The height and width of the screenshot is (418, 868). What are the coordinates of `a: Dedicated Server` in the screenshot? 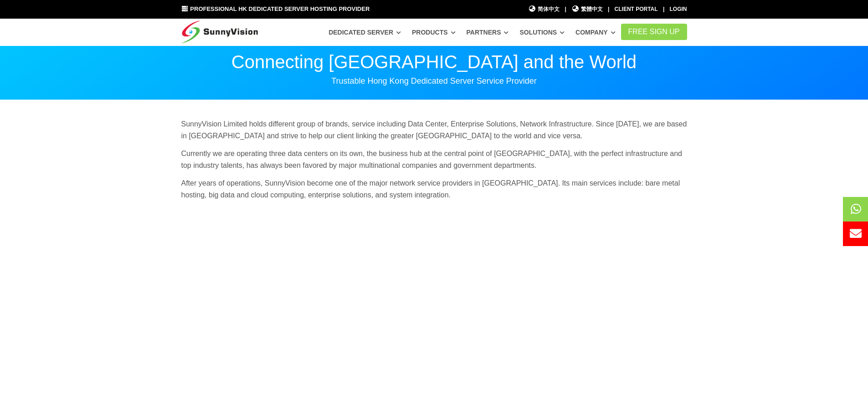 It's located at (364, 32).